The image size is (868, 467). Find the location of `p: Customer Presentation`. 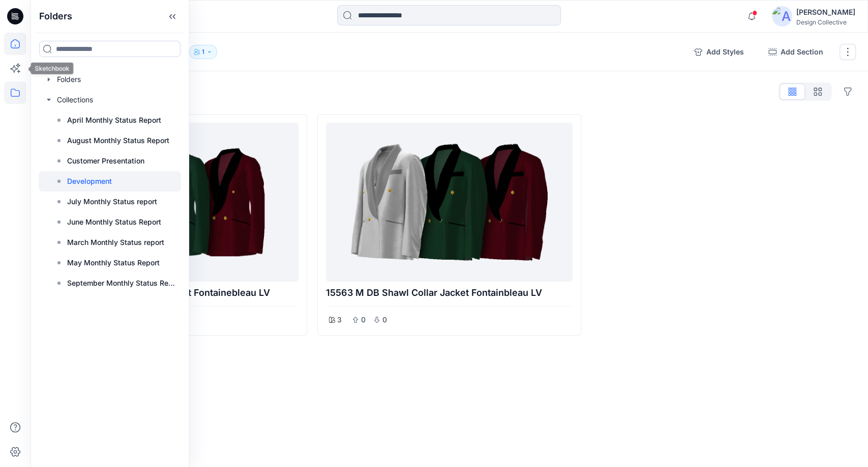

p: Customer Presentation is located at coordinates (106, 161).